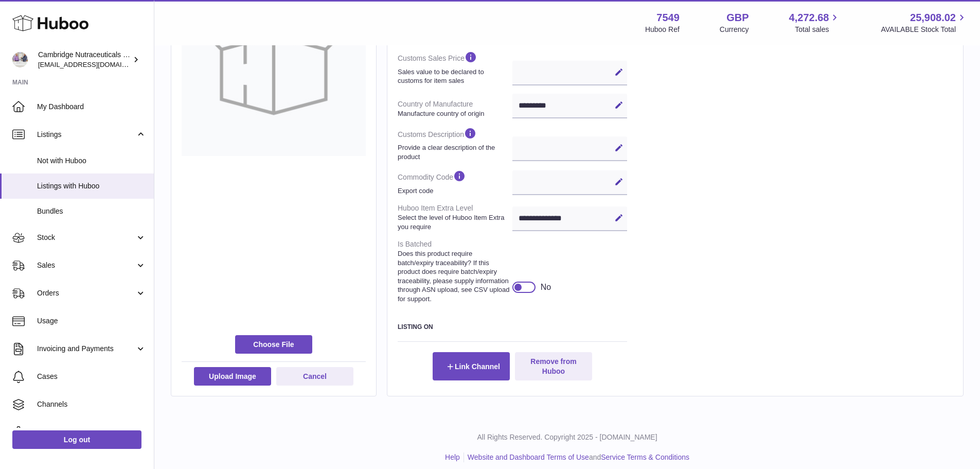 Image resolution: width=980 pixels, height=469 pixels. I want to click on span: Stock, so click(86, 237).